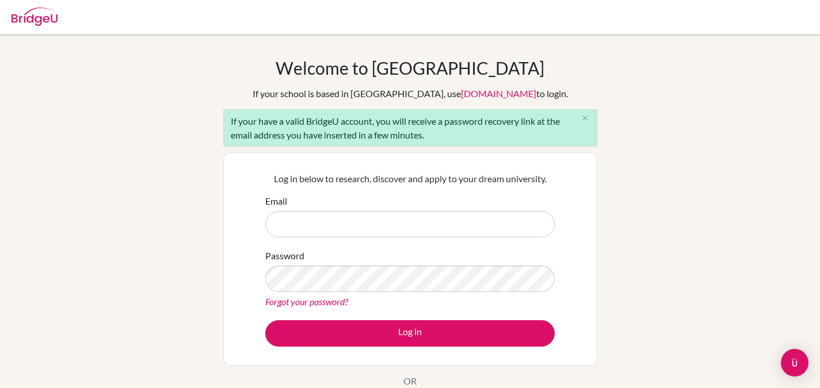 Image resolution: width=820 pixels, height=388 pixels. Describe the element at coordinates (285, 256) in the screenshot. I see `label: Password` at that location.